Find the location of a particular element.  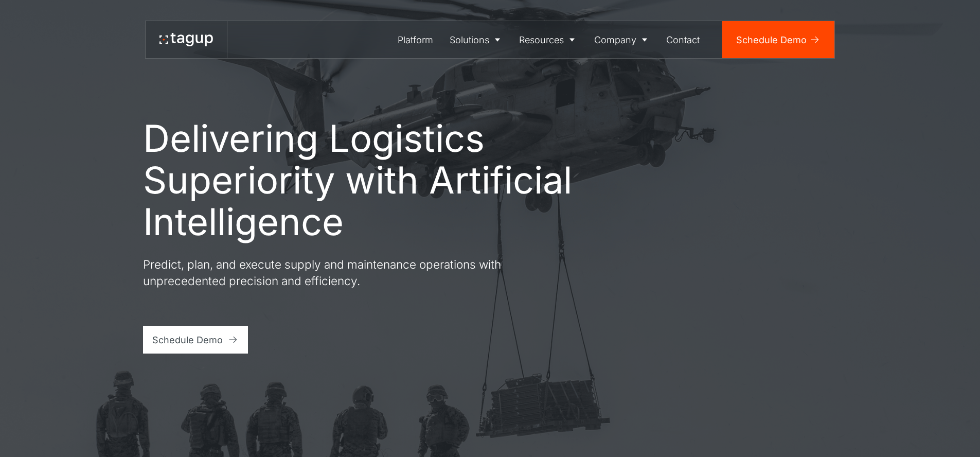

h1: Delivering Logistics Superiority with Artificial Intelligence is located at coordinates (359, 180).